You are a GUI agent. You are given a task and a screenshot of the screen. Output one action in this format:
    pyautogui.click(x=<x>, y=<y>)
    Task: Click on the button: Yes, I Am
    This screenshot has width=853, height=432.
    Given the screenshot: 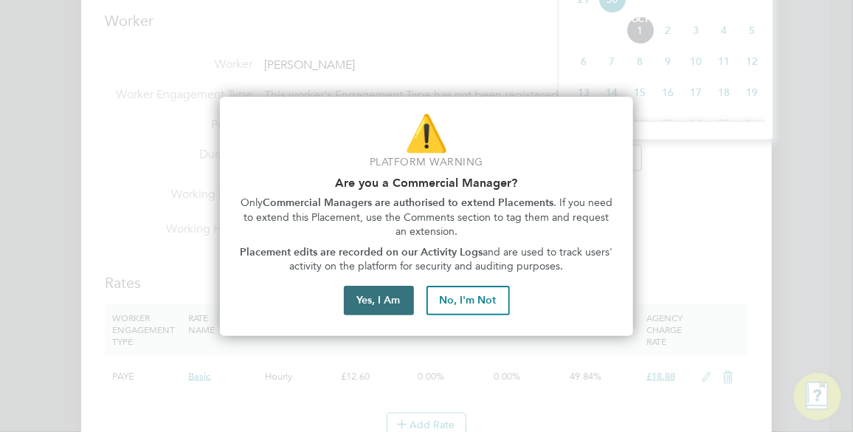 What is the action you would take?
    pyautogui.click(x=379, y=300)
    